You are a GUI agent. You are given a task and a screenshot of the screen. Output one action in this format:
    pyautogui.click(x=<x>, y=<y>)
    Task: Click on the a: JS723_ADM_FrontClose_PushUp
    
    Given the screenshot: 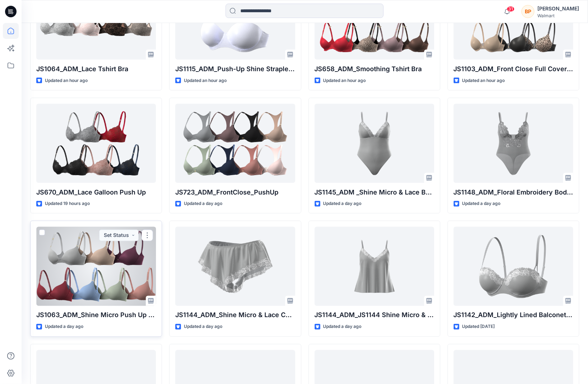 What is the action you would take?
    pyautogui.click(x=235, y=143)
    